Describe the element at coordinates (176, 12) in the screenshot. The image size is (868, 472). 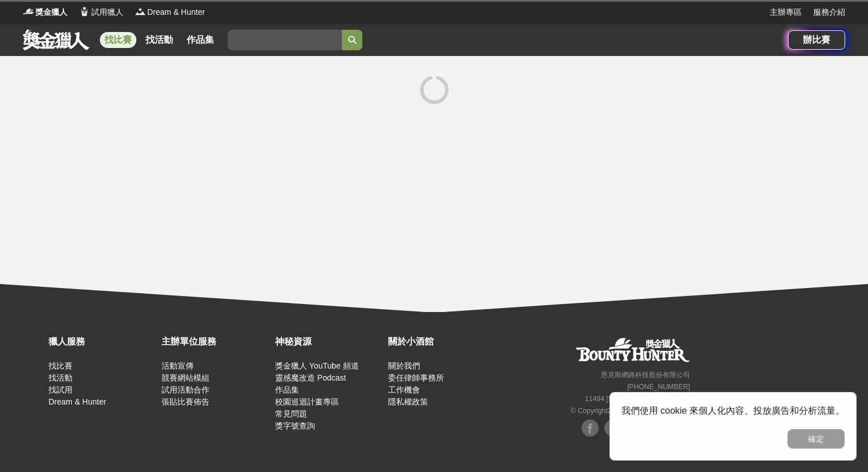
I see `span: Dream & Hunter` at that location.